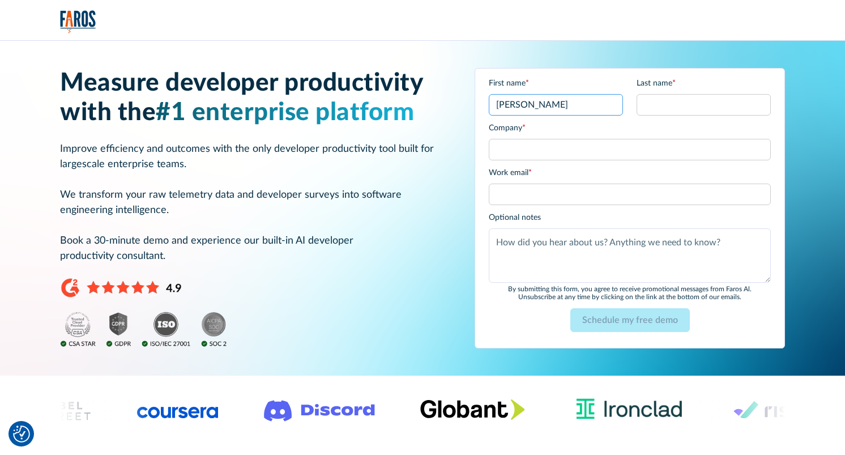 This screenshot has height=455, width=845. I want to click on input: Schedule my free demo, so click(630, 320).